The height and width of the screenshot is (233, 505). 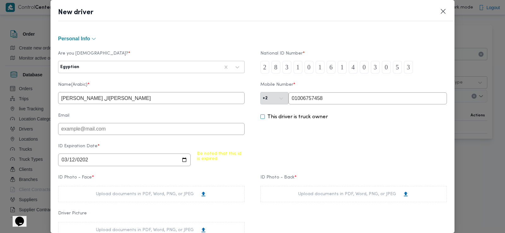 What do you see at coordinates (353, 87) in the screenshot?
I see `label: Mobile Number` at bounding box center [353, 87].